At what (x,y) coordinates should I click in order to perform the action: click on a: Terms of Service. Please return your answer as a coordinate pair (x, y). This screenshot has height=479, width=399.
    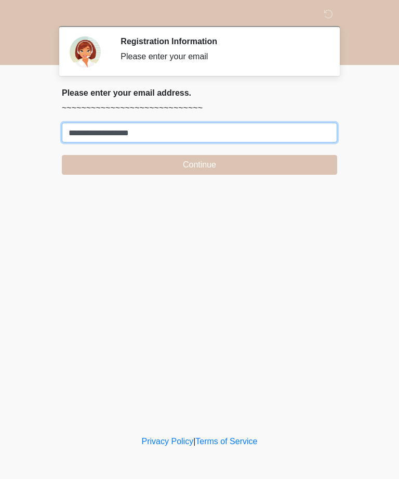
    Looking at the image, I should click on (226, 441).